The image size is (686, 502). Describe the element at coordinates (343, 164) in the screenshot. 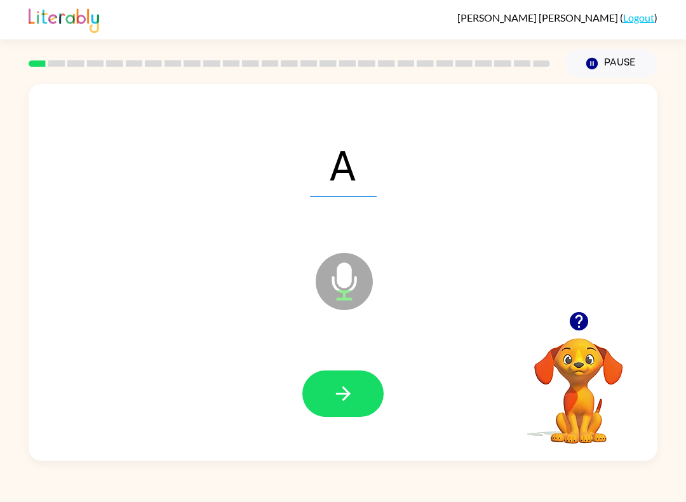

I see `span: A` at that location.